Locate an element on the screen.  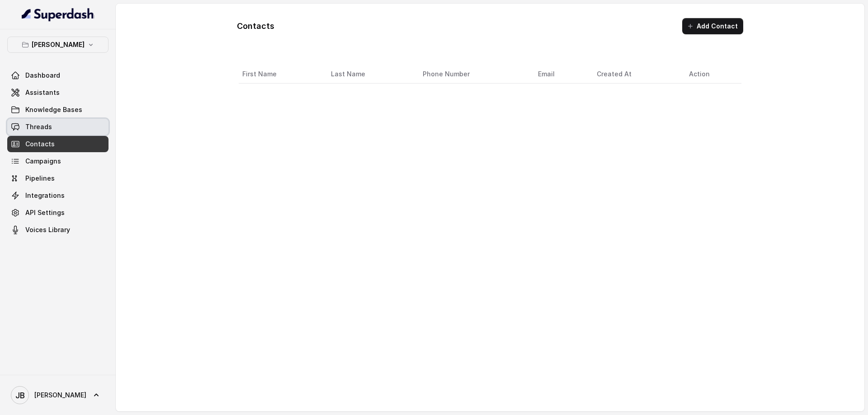
span: Threads is located at coordinates (39, 127).